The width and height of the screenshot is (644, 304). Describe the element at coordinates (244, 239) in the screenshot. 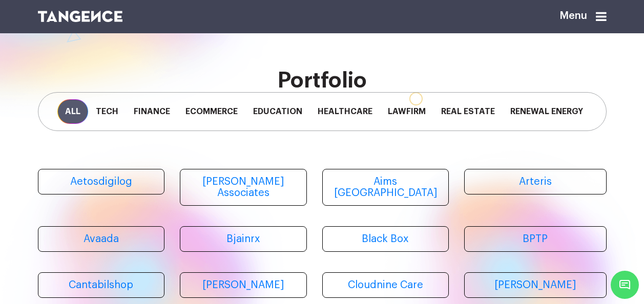

I see `a: Bjainrx` at that location.